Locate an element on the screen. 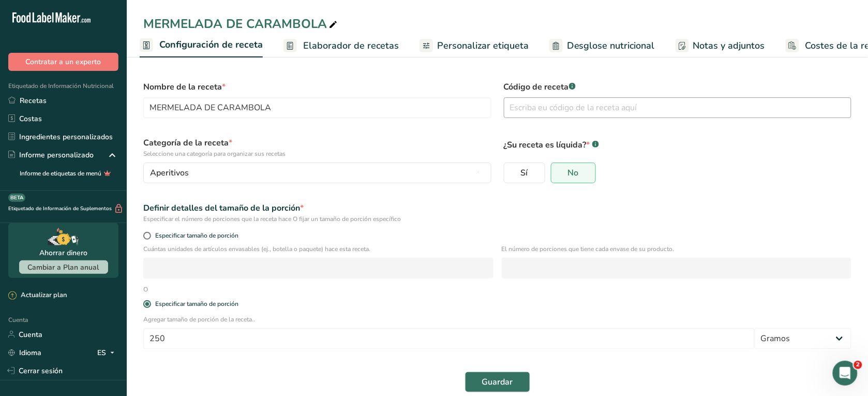 This screenshot has height=396, width=868. span: 2 is located at coordinates (859, 365).